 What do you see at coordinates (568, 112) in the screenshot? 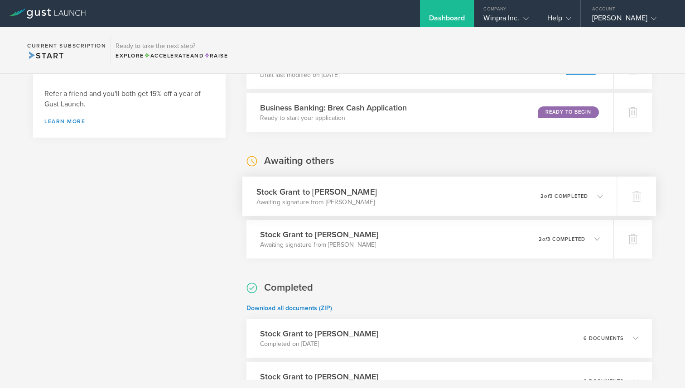
I see `div: Ready to Begin` at bounding box center [568, 112].